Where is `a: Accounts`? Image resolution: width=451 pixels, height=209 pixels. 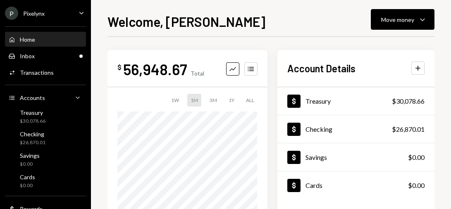 a: Accounts is located at coordinates (45, 98).